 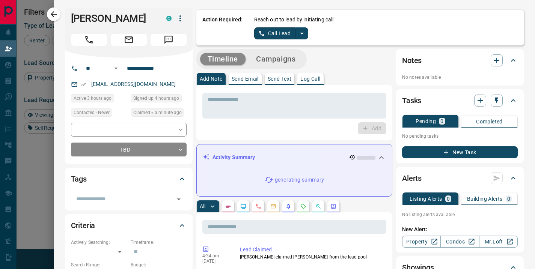 What do you see at coordinates (156, 98) in the screenshot?
I see `span: Signed up 4 hours ago` at bounding box center [156, 98].